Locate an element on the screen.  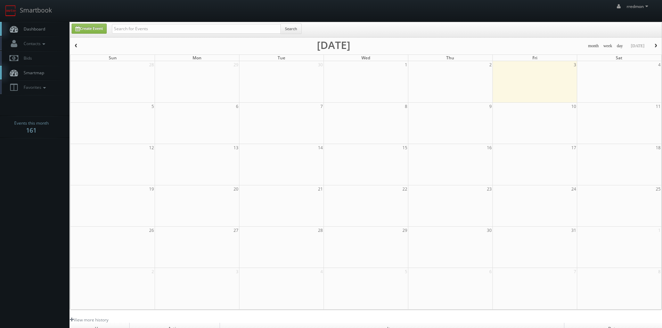
span: Events this month is located at coordinates (31, 123).